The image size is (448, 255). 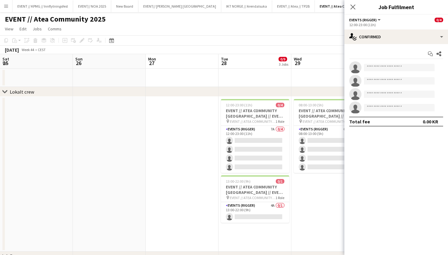 I want to click on button: New Board, so click(x=125, y=6).